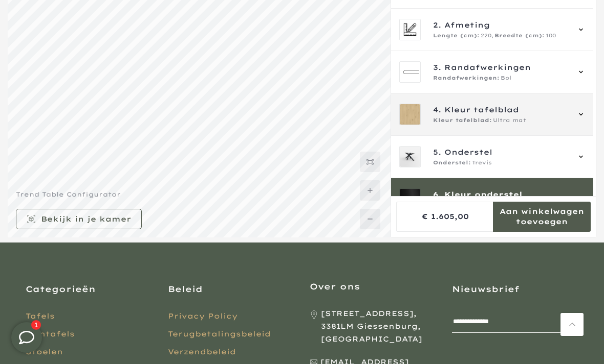 The image size is (604, 364). Describe the element at coordinates (516, 289) in the screenshot. I see `h3: Nieuwsbrief` at that location.